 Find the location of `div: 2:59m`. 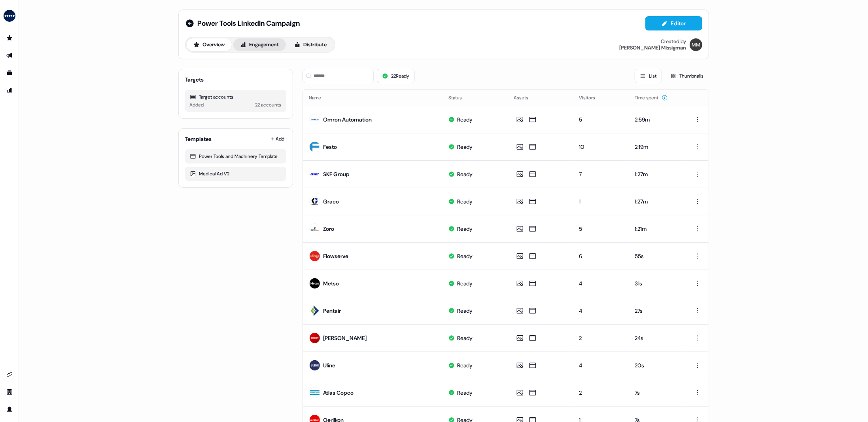

div: 2:59m is located at coordinates (656, 120).